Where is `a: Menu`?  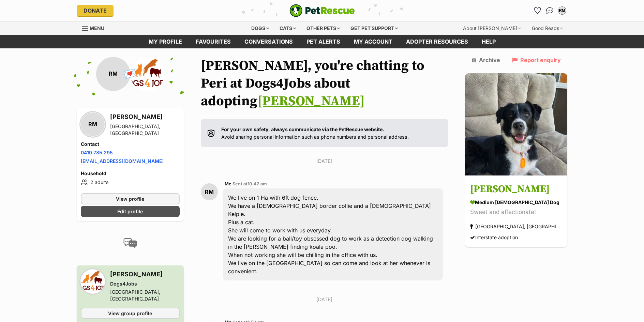
a: Menu is located at coordinates (96, 27).